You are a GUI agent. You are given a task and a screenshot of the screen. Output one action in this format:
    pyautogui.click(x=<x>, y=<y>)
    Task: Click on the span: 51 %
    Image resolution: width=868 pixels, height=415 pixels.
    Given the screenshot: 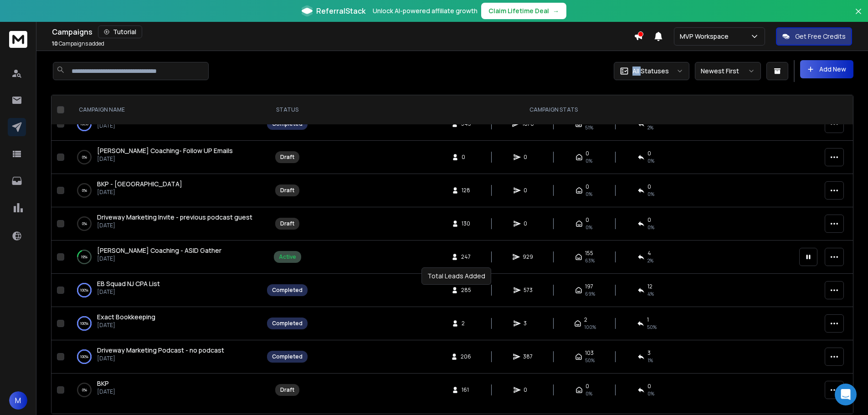 What is the action you would take?
    pyautogui.click(x=589, y=128)
    